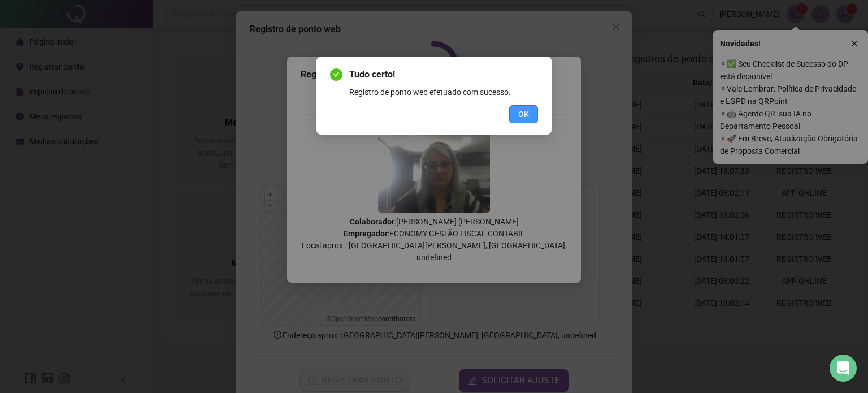  I want to click on button: OK, so click(523, 114).